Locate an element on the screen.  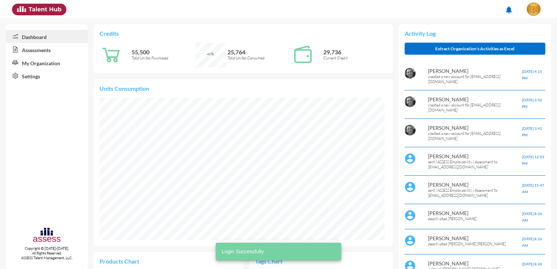
p: 25,764 is located at coordinates (259, 52).